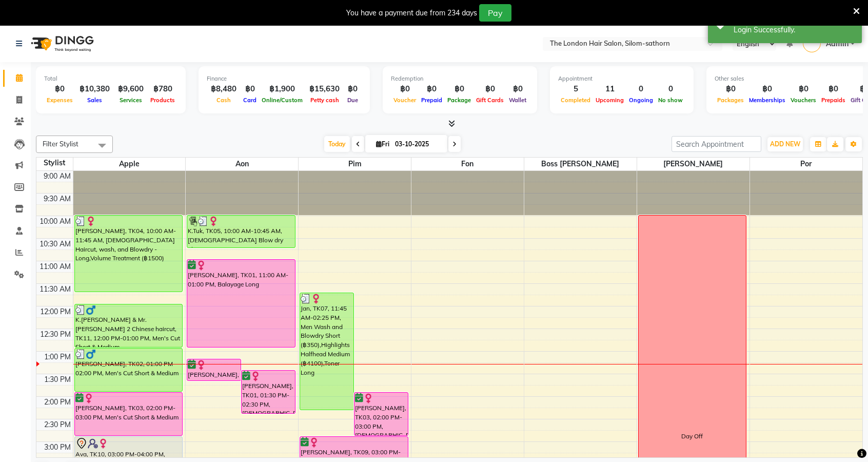 The width and height of the screenshot is (868, 462). Describe the element at coordinates (242, 163) in the screenshot. I see `span: Aon` at that location.